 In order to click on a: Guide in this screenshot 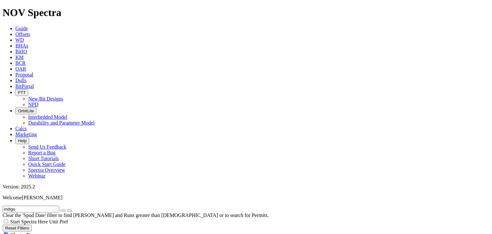, I will do `click(21, 28)`.